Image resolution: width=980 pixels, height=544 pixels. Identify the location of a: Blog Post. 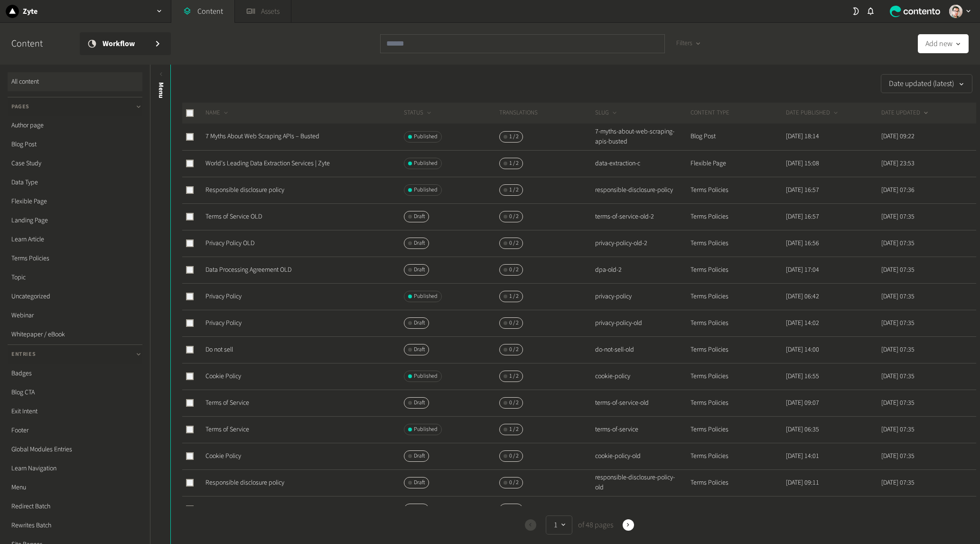
(75, 145).